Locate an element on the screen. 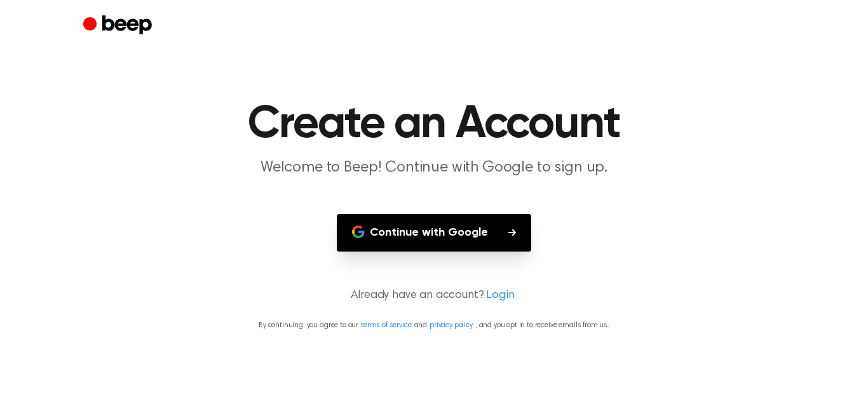  p: Already have an account? is located at coordinates (434, 295).